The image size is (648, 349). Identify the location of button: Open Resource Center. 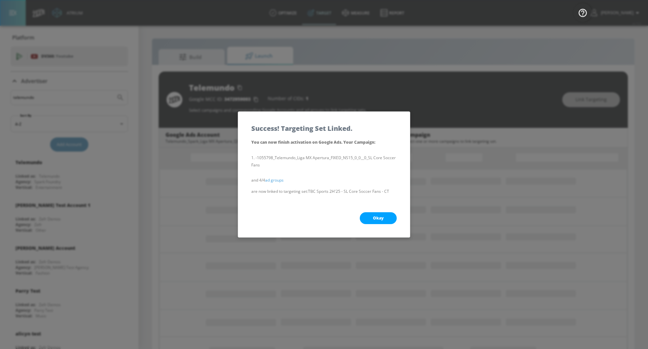
(583, 13).